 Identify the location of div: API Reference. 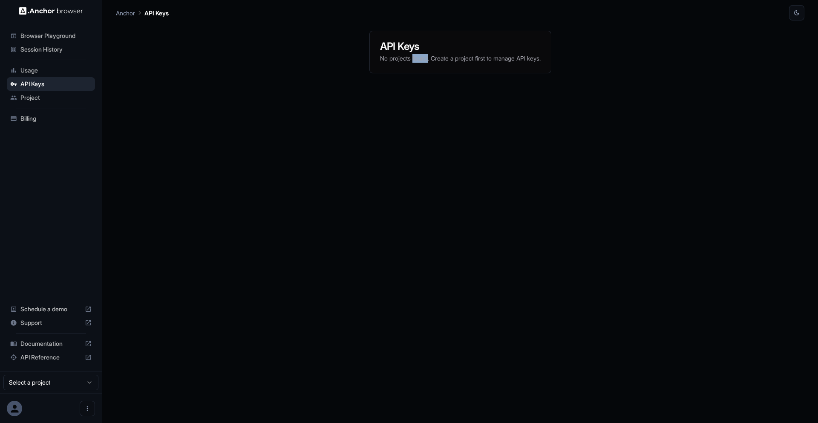
(51, 357).